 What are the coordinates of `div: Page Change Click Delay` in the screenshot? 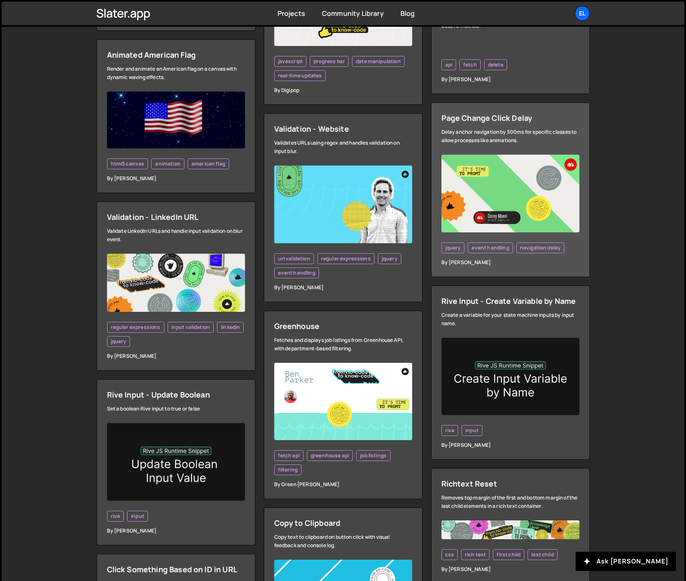 It's located at (511, 118).